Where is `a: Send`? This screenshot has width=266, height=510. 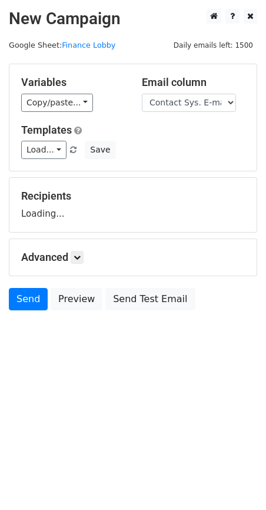 a: Send is located at coordinates (28, 299).